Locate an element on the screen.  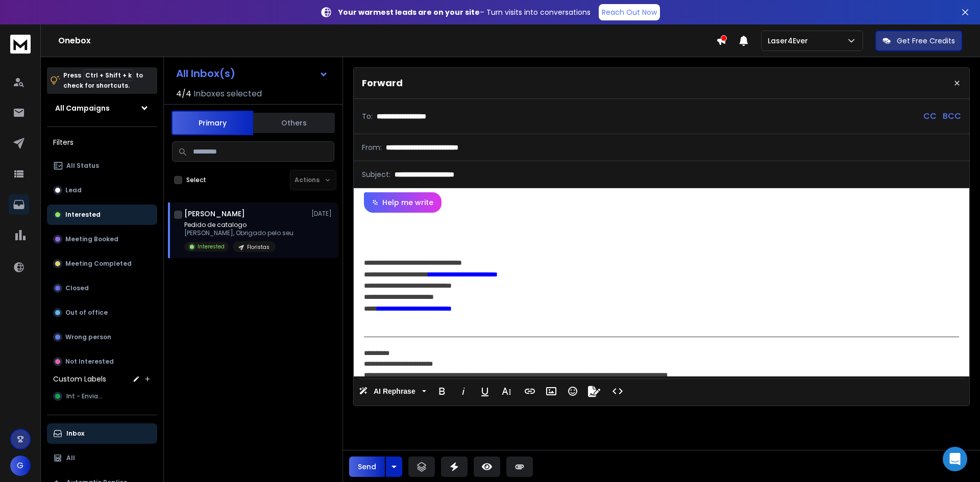
p: Out of office is located at coordinates (87, 313).